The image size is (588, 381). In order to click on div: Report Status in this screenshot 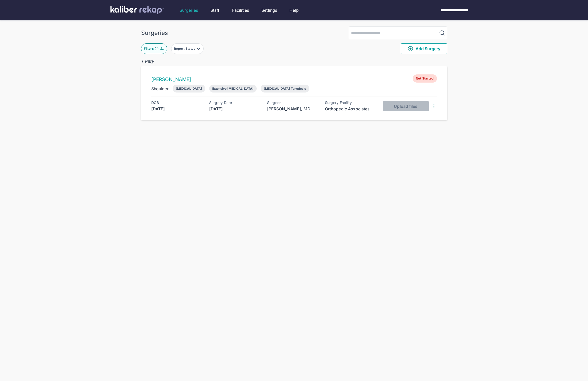, I will do `click(185, 49)`.